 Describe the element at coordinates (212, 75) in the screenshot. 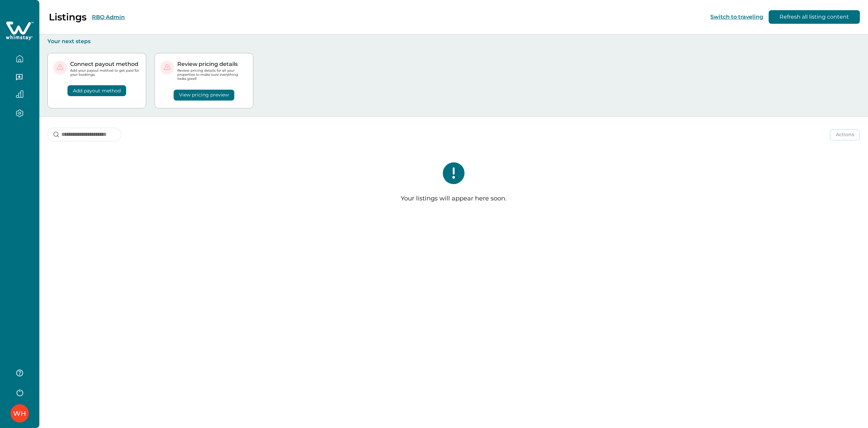

I see `p: Review pricing details for all your properties to make sure everything looks good!` at that location.